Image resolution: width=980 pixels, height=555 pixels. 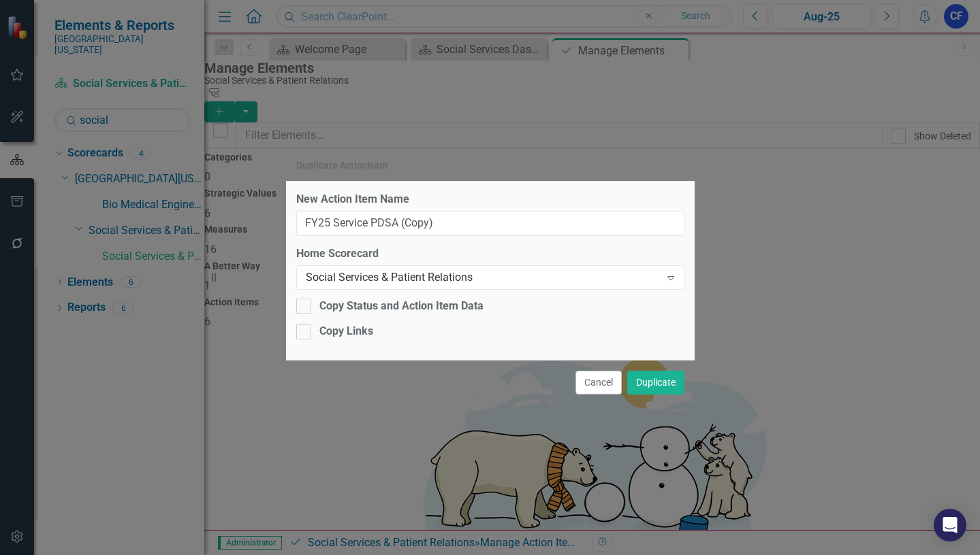 What do you see at coordinates (483, 277) in the screenshot?
I see `div: Social Services & Patient Relations` at bounding box center [483, 277].